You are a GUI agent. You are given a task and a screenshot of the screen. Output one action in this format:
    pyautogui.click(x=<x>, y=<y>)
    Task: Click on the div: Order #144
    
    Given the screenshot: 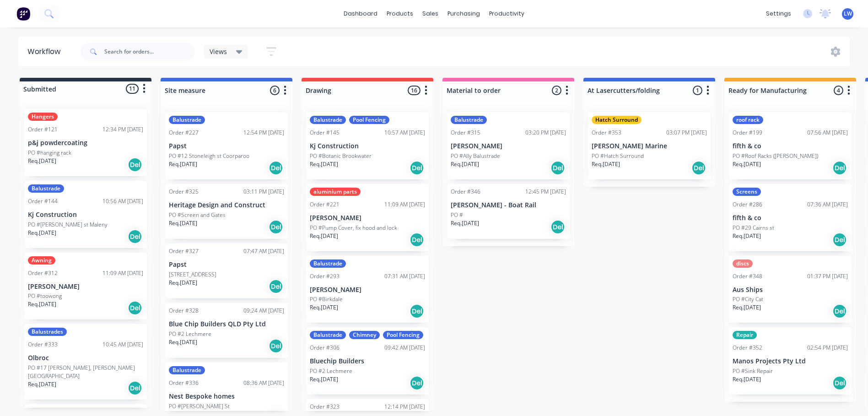 What is the action you would take?
    pyautogui.click(x=43, y=201)
    